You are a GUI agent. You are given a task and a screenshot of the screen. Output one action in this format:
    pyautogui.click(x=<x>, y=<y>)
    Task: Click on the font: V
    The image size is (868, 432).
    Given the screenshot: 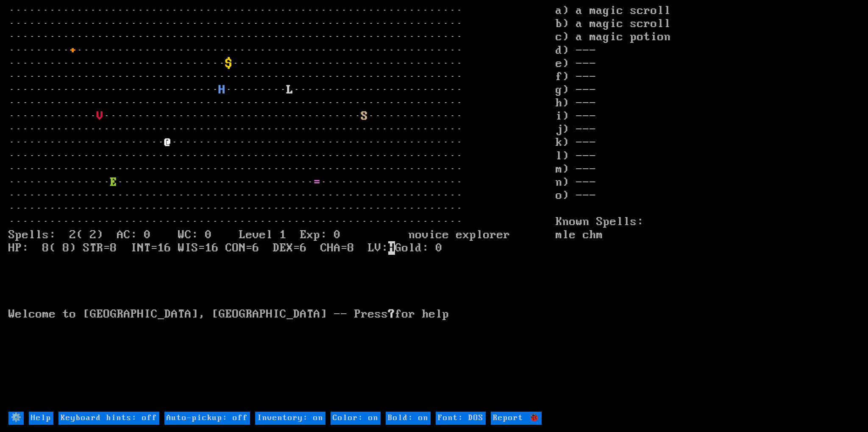 What is the action you would take?
    pyautogui.click(x=100, y=116)
    